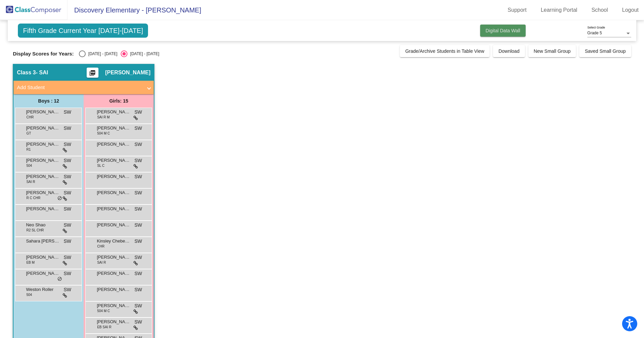 The width and height of the screenshot is (644, 338). What do you see at coordinates (444, 51) in the screenshot?
I see `button: Grade/Archive Students in Table View` at bounding box center [444, 51].